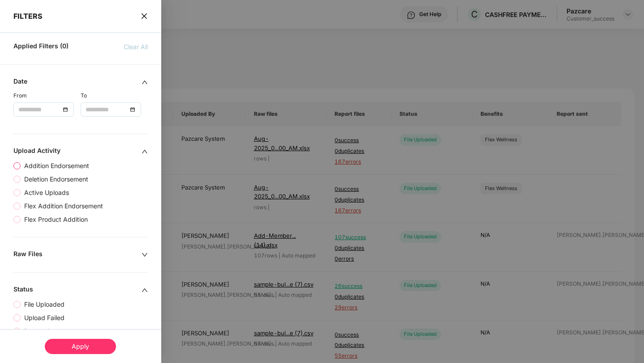 Image resolution: width=644 pixels, height=363 pixels. What do you see at coordinates (46, 193) in the screenshot?
I see `span: Active Uploads` at bounding box center [46, 193].